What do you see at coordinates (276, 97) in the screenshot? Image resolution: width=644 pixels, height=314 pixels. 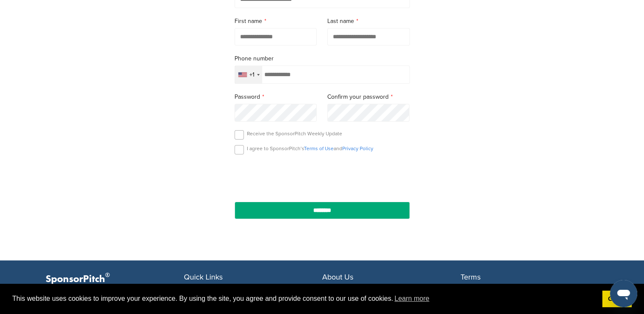 I see `label: Password` at bounding box center [276, 97].